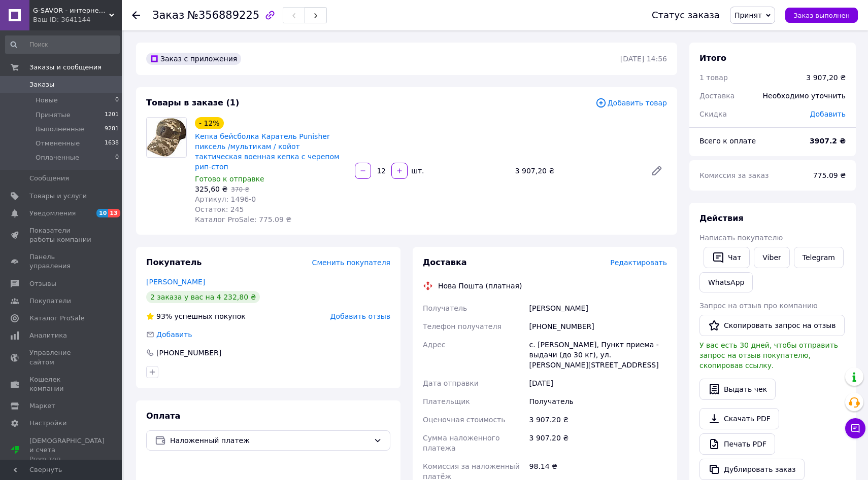 This screenshot has height=480, width=868. What do you see at coordinates (57, 158) in the screenshot?
I see `span: Оплаченные` at bounding box center [57, 158].